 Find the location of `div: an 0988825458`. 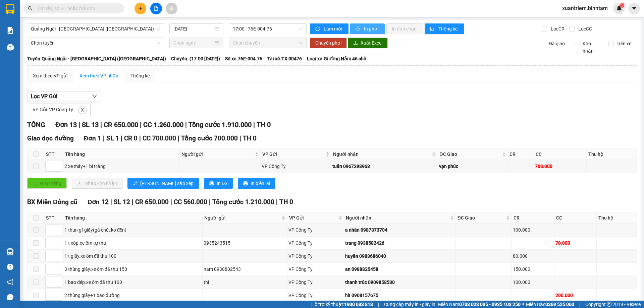

div: an 0988825458 is located at coordinates (400, 269).